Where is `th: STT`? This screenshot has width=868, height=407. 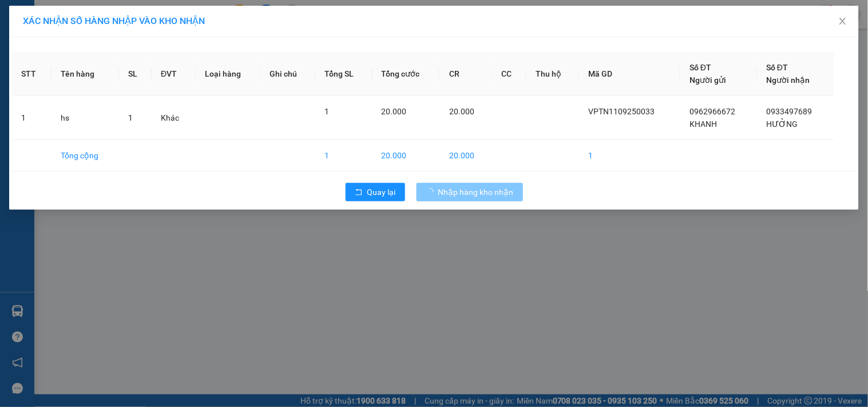 th: STT is located at coordinates (32, 74).